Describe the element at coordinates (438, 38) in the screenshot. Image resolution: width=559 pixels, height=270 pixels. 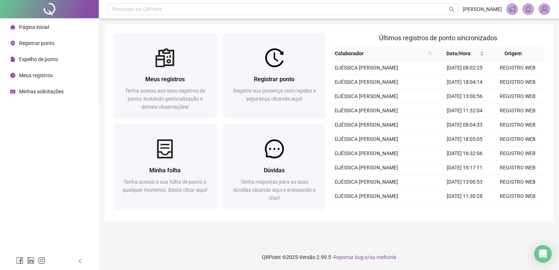
I see `span: Últimos registros de ponto sincronizados` at that location.